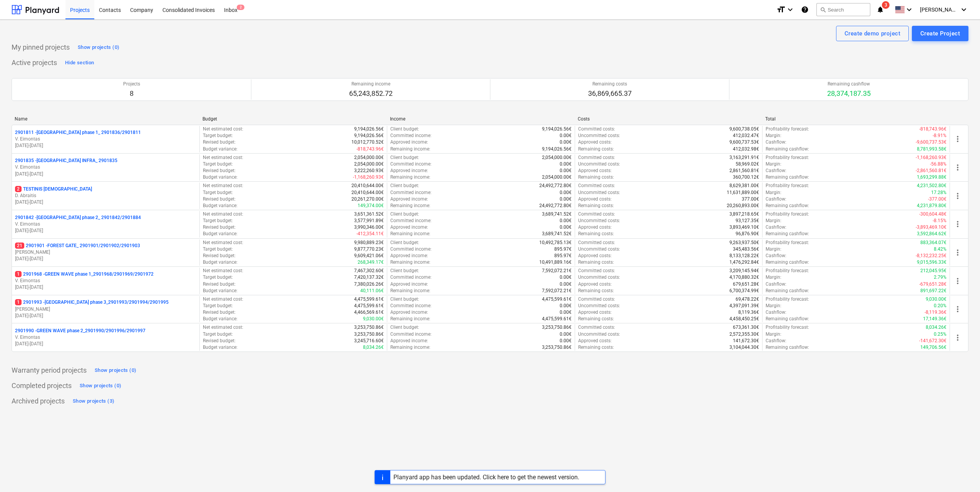 This screenshot has height=492, width=980. What do you see at coordinates (481, 119) in the screenshot?
I see `div: Income` at bounding box center [481, 119].